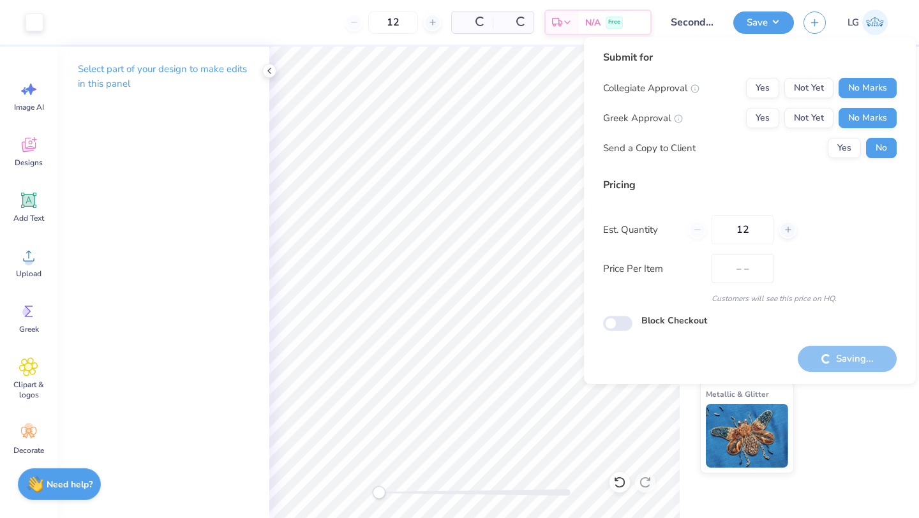  I want to click on div: Customers will see this price on HQ., so click(749, 299).